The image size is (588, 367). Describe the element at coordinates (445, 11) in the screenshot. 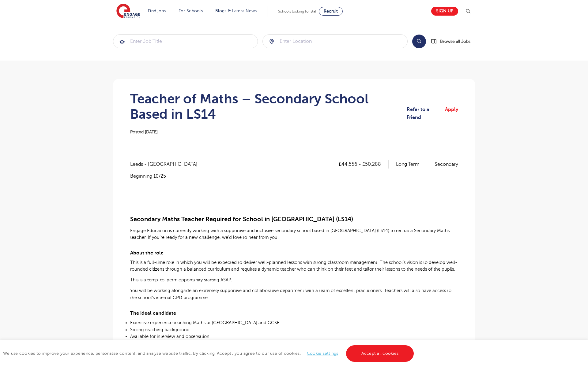

I see `a: Sign up` at that location.